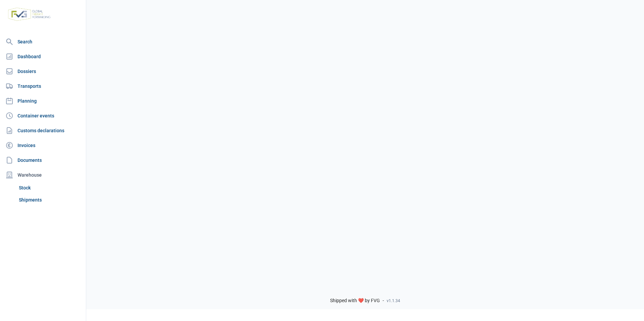 The image size is (644, 321). I want to click on div: Warehouse, so click(43, 175).